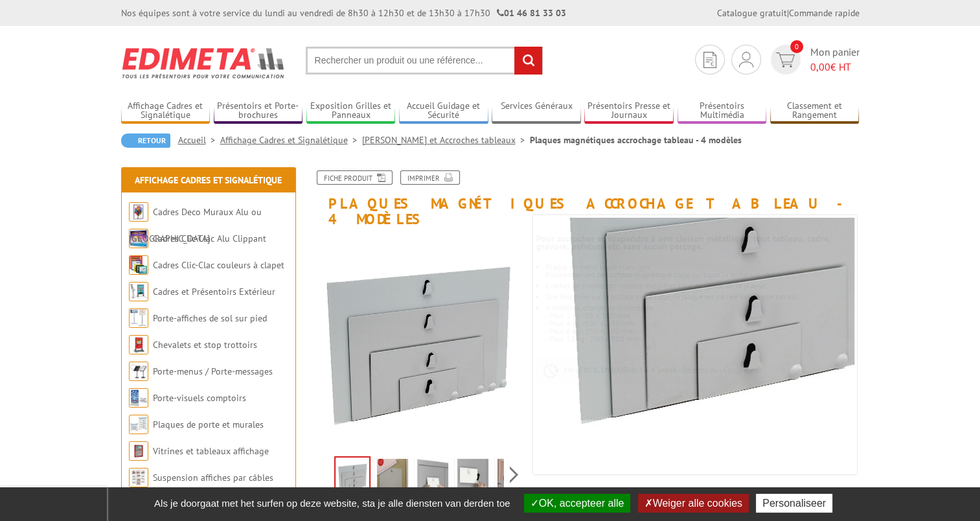 Image resolution: width=980 pixels, height=521 pixels. What do you see at coordinates (139, 345) in the screenshot?
I see `img: Chevalets et stop trottoirs` at bounding box center [139, 345].